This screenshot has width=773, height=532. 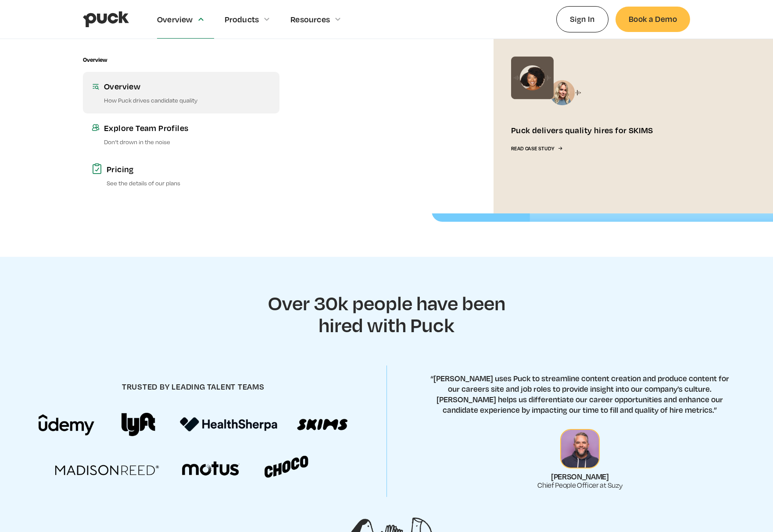 What do you see at coordinates (181, 176) in the screenshot?
I see `a: PricingSee the details of our plans` at bounding box center [181, 176].